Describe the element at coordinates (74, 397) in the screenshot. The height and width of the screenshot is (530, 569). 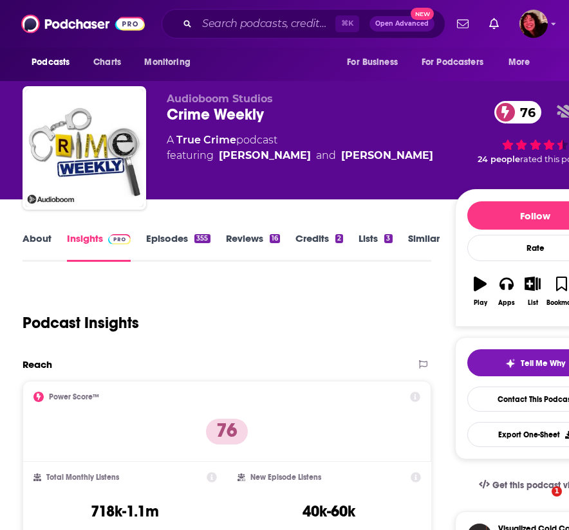
I see `h2: Power Score™` at that location.